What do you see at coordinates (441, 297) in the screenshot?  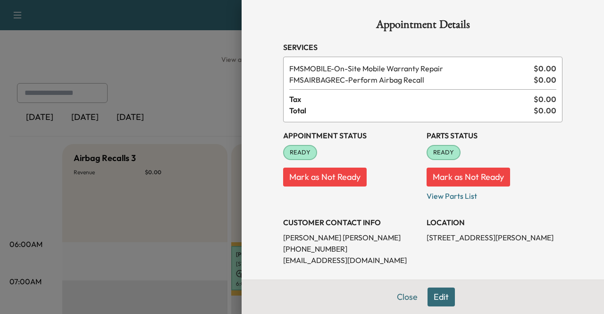 I see `button: Edit` at bounding box center [441, 297].